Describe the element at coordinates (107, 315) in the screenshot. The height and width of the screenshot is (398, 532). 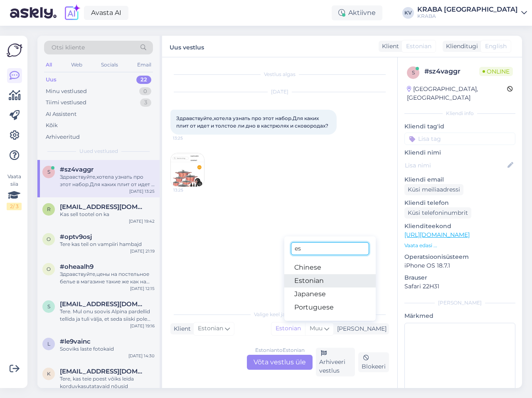
I see `div: Tere. Mul onu soovis Alpina pardellid tellida ja tuli välja, et seda siiski pole laos ja lubati r...` at that location.